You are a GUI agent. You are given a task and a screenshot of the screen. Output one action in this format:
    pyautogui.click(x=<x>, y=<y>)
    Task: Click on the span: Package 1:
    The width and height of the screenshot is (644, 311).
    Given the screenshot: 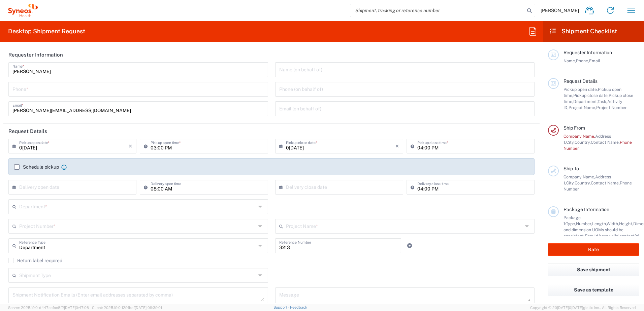 What is the action you would take?
    pyautogui.click(x=572, y=221)
    